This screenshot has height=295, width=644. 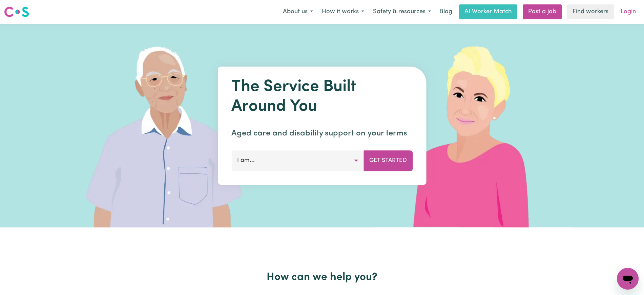 What do you see at coordinates (298, 12) in the screenshot?
I see `button: About us` at bounding box center [298, 12].